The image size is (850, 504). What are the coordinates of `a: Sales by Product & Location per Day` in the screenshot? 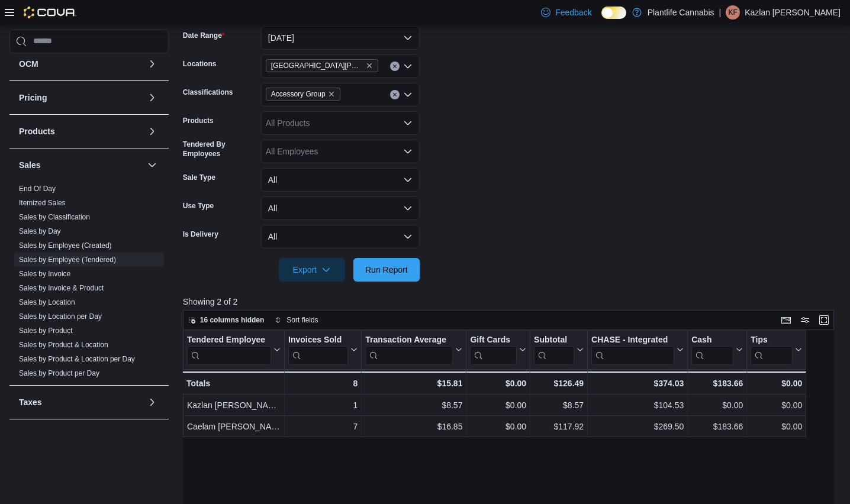 It's located at (77, 359).